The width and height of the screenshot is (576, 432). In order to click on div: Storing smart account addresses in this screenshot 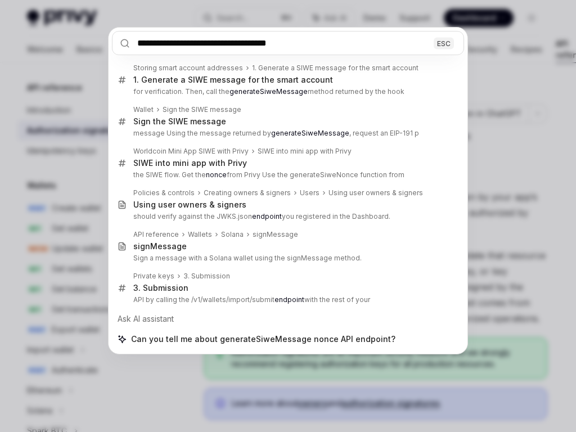, I will do `click(188, 68)`.